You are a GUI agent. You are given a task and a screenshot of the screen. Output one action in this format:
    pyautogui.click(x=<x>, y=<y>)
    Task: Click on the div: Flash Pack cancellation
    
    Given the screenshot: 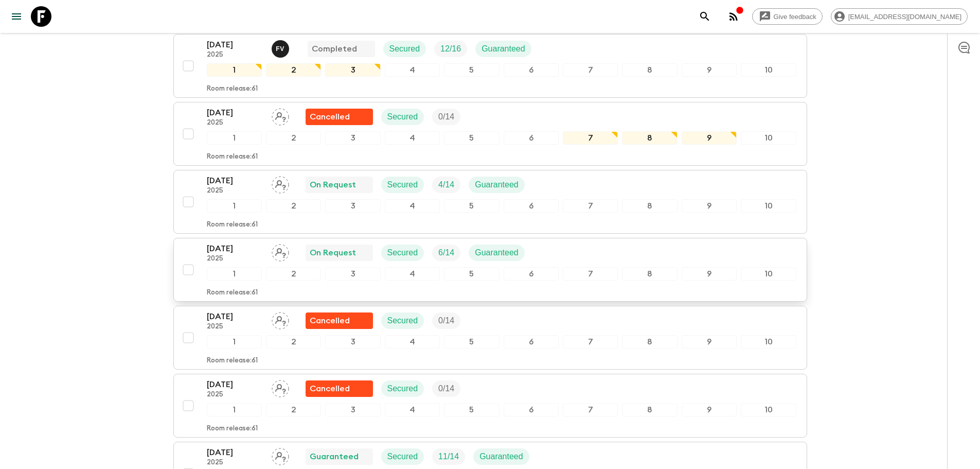 What is the action you would take?
    pyautogui.click(x=339, y=321)
    